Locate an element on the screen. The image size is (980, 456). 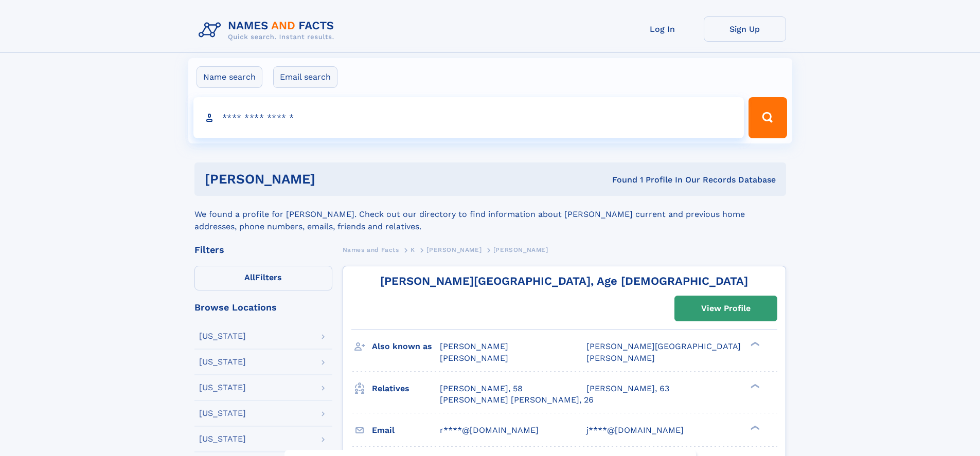
span: All is located at coordinates (250, 277).